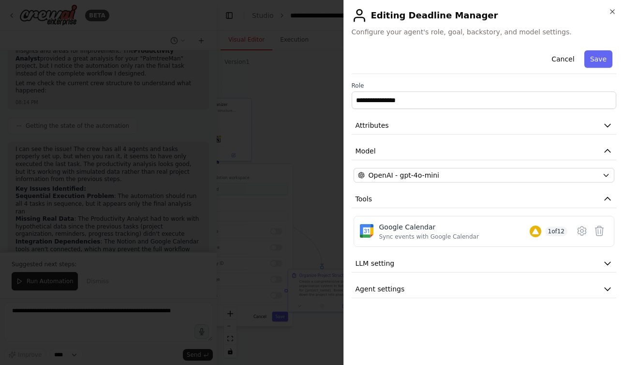  What do you see at coordinates (563, 59) in the screenshot?
I see `button: Cancel` at bounding box center [563, 59].